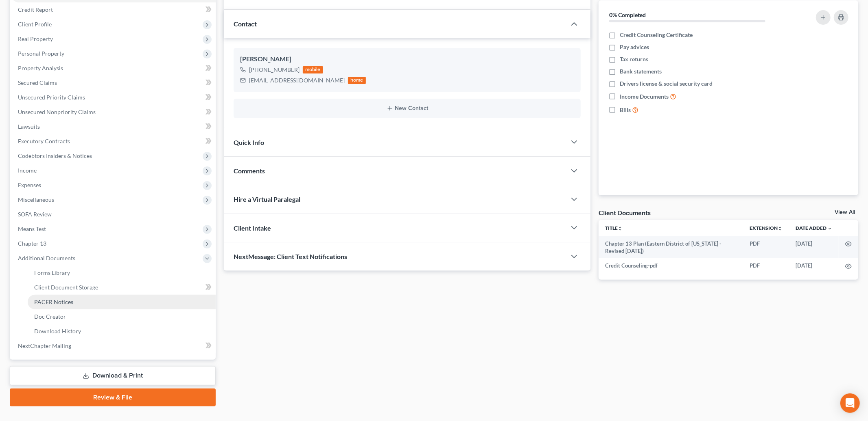 The height and width of the screenshot is (421, 868). Describe the element at coordinates (114, 10) in the screenshot. I see `a: Credit Report` at that location.